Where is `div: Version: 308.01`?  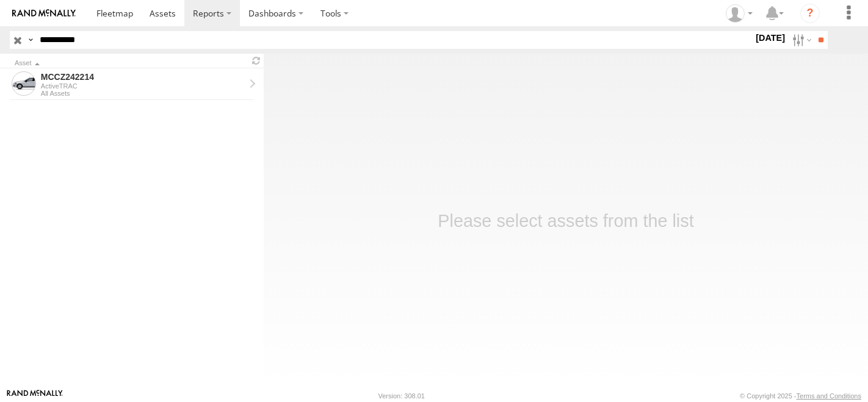 div: Version: 308.01 is located at coordinates (402, 396).